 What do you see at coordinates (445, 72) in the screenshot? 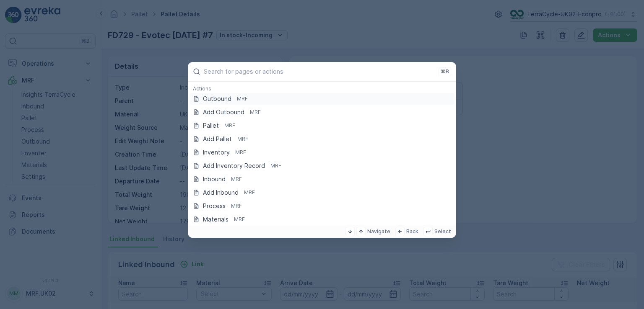
I see `button: ⌘B` at bounding box center [445, 72].